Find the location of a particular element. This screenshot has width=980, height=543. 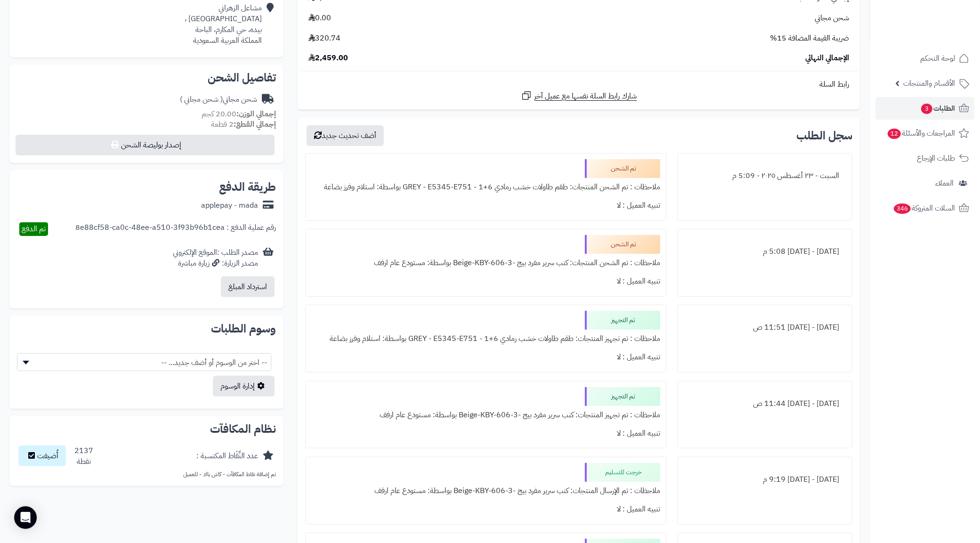

span: 0.00 is located at coordinates (320, 18).